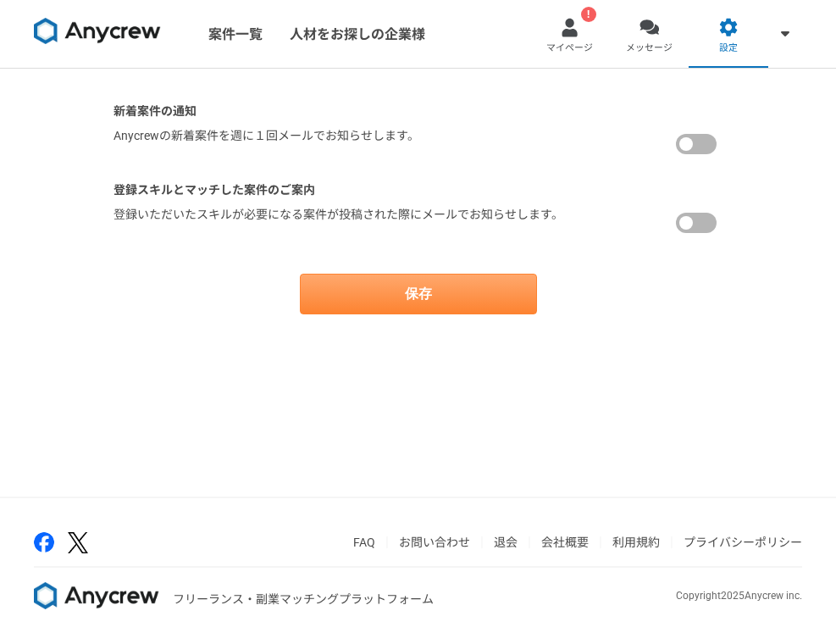  Describe the element at coordinates (565, 542) in the screenshot. I see `a: 会社概要` at that location.